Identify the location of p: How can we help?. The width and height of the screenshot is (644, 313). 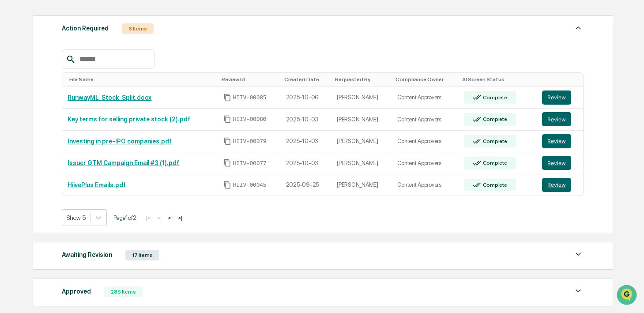
(85, 25).